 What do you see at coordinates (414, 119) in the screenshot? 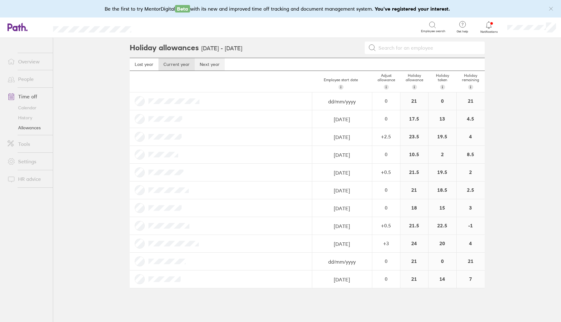
I see `div: 17.5` at bounding box center [414, 119].